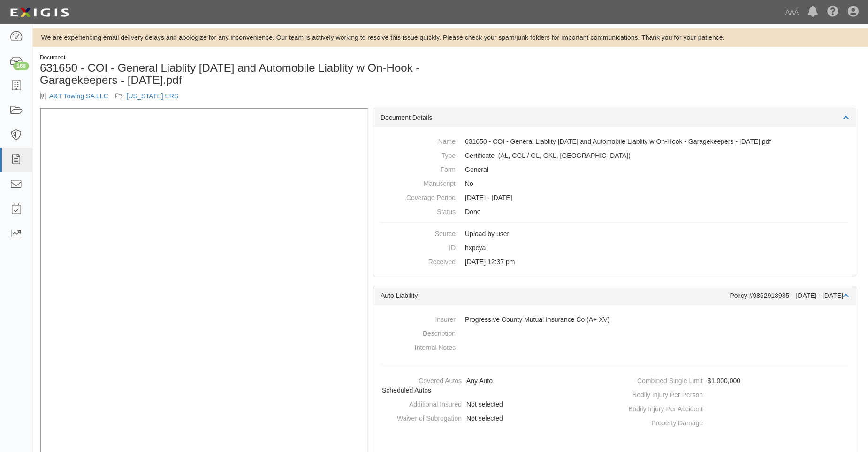  What do you see at coordinates (418, 182) in the screenshot?
I see `dt: Manuscript` at bounding box center [418, 182].